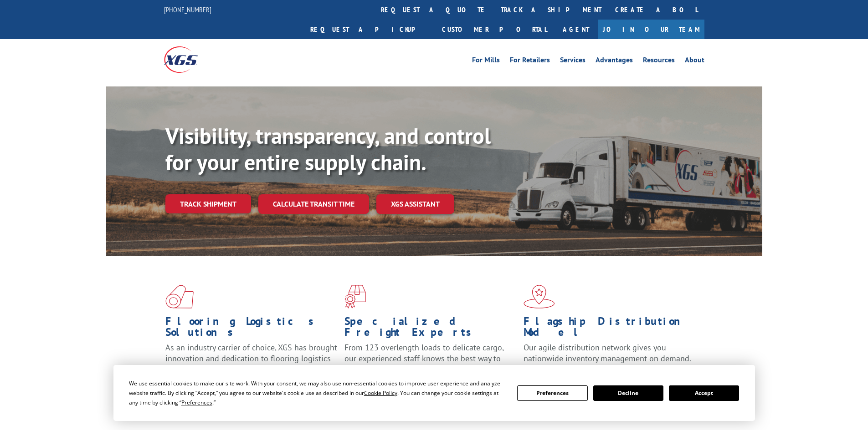 The width and height of the screenshot is (868, 430). What do you see at coordinates (317, 393) in the screenshot?
I see `div: We use essential cookies to make our site work. With your consent, we may also use non-essential ...` at bounding box center [317, 393].